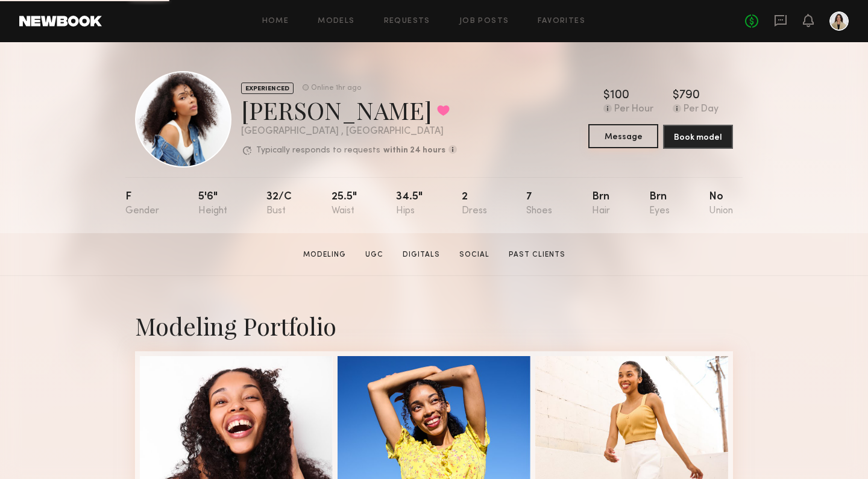  Describe the element at coordinates (698, 136) in the screenshot. I see `button: Book model` at that location.